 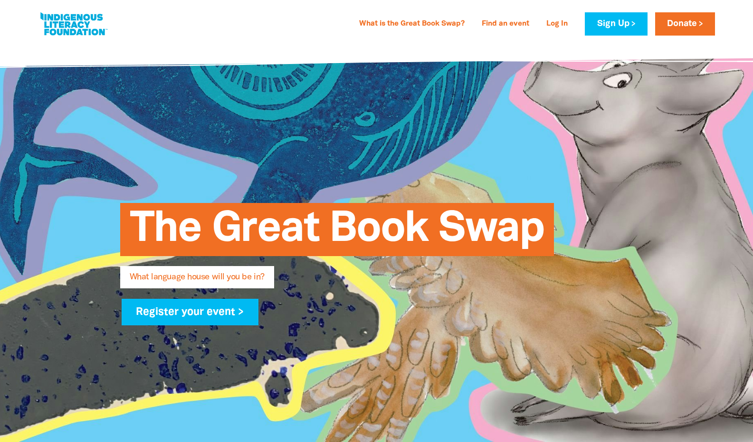 What do you see at coordinates (505, 24) in the screenshot?
I see `a: Find an event` at bounding box center [505, 24].